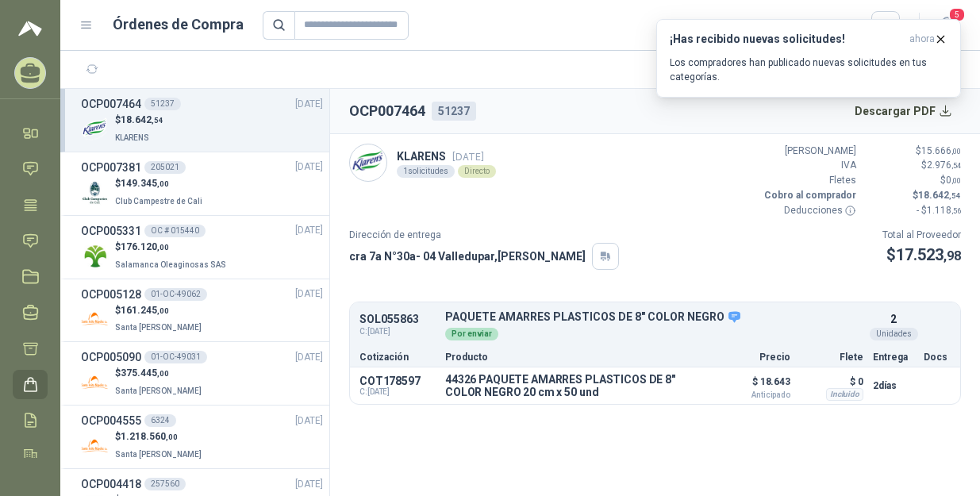 This screenshot has height=496, width=980. What do you see at coordinates (30, 29) in the screenshot?
I see `img: Logo peakr` at bounding box center [30, 29].